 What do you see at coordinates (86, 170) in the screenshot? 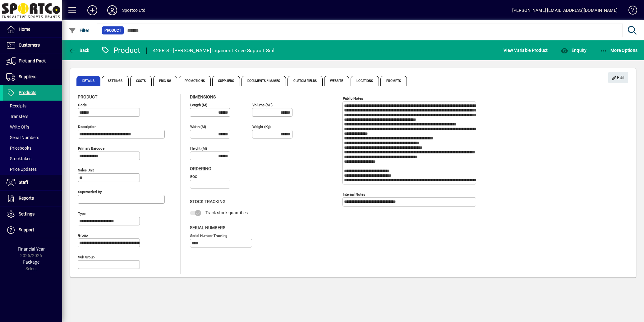
I see `mat-label: Sales unit` at bounding box center [86, 170].